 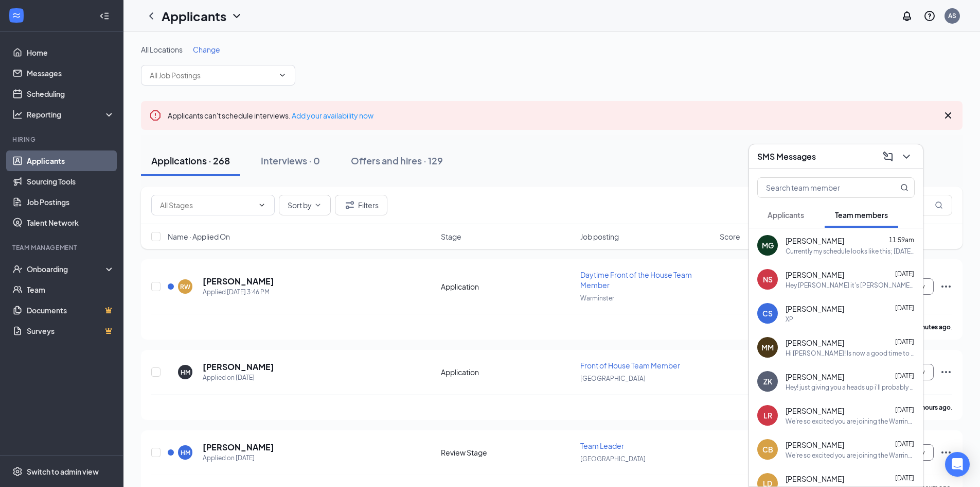 I want to click on svg: Collapse, so click(x=104, y=16).